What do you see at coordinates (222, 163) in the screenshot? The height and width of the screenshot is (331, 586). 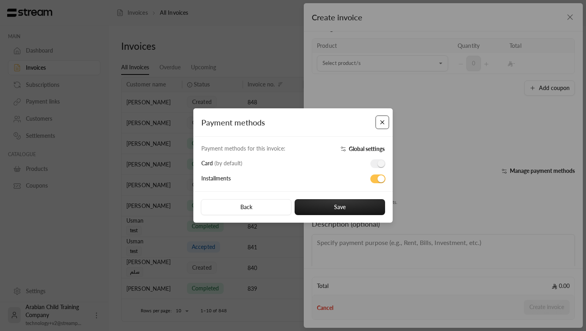 I see `span: Card` at bounding box center [222, 163].